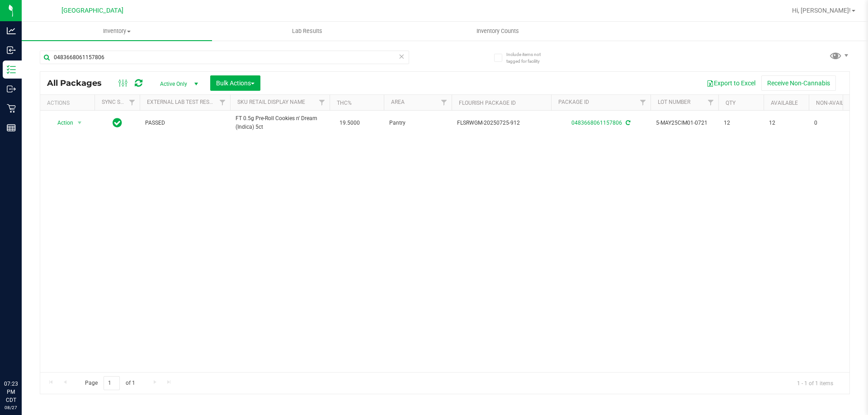 The image size is (868, 415). What do you see at coordinates (11, 31) in the screenshot?
I see `inline-svg: Analytics` at bounding box center [11, 31].